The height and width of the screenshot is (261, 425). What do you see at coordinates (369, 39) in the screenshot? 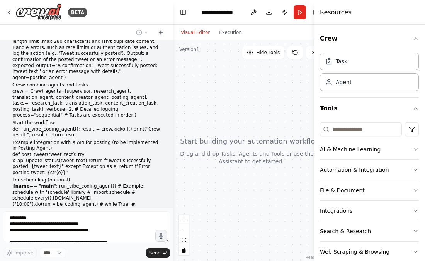
I see `button: Crew` at bounding box center [369, 39].